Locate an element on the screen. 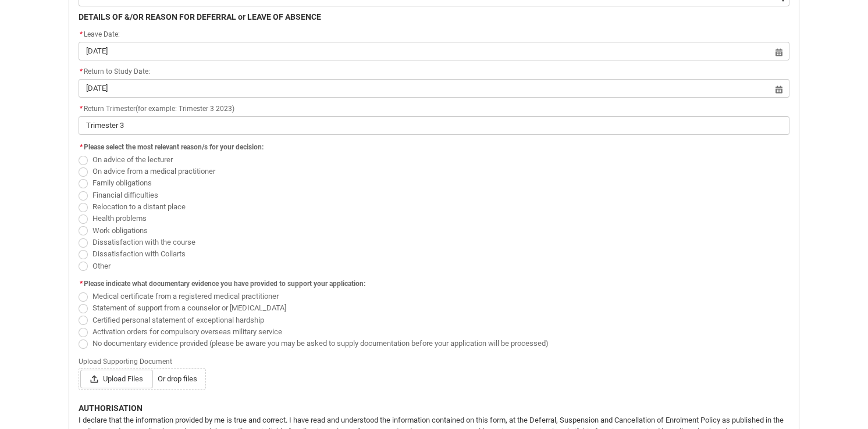 This screenshot has height=429, width=868. span: No documentary evidence provided (please be aware you may be asked to supply documentation before... is located at coordinates (320, 343).